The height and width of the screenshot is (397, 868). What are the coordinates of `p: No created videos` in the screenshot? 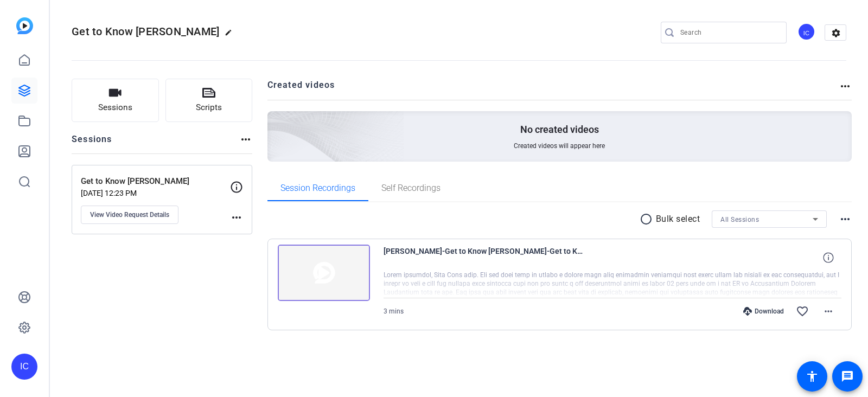 It's located at (560, 129).